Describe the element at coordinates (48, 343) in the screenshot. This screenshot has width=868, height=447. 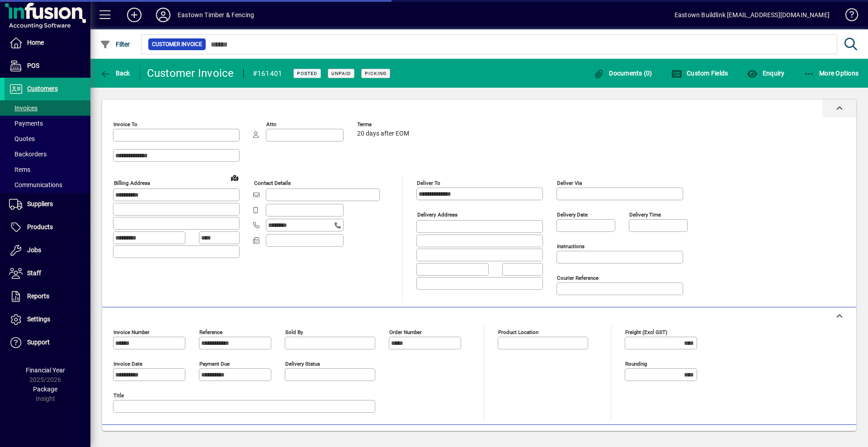
I see `a: Support` at that location.